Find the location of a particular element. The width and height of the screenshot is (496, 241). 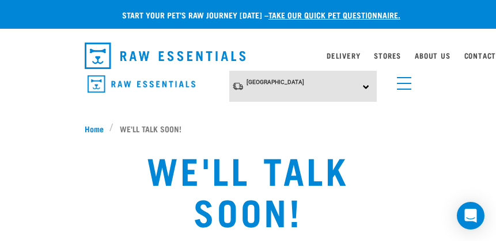

a: menu is located at coordinates (401, 81).